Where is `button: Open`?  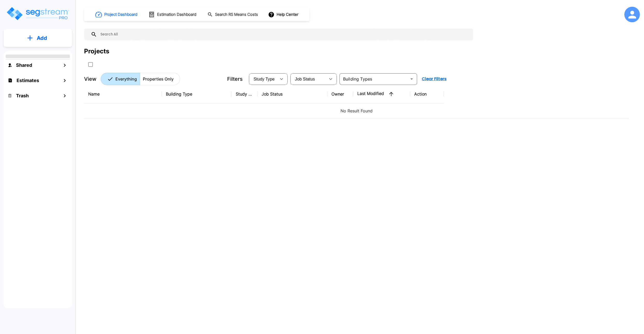 button: Open is located at coordinates (412, 79).